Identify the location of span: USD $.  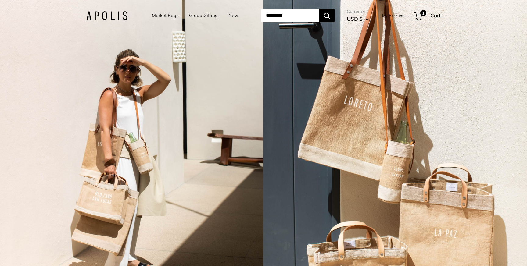
(354, 19).